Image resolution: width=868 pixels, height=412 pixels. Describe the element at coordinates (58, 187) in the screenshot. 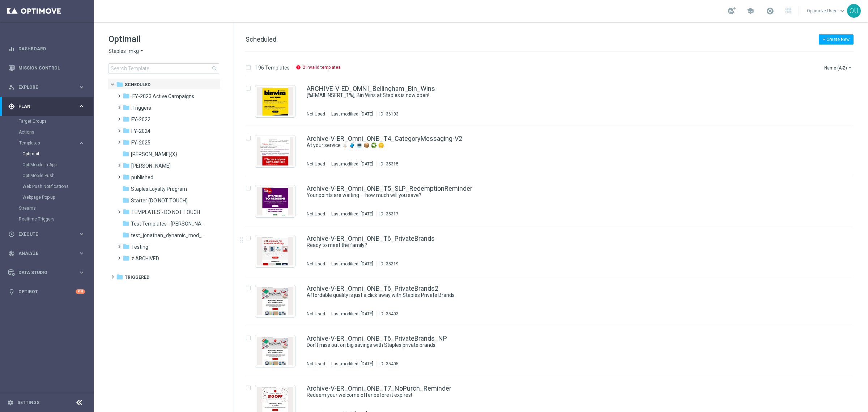

I see `div: Web Push Notifications` at that location.